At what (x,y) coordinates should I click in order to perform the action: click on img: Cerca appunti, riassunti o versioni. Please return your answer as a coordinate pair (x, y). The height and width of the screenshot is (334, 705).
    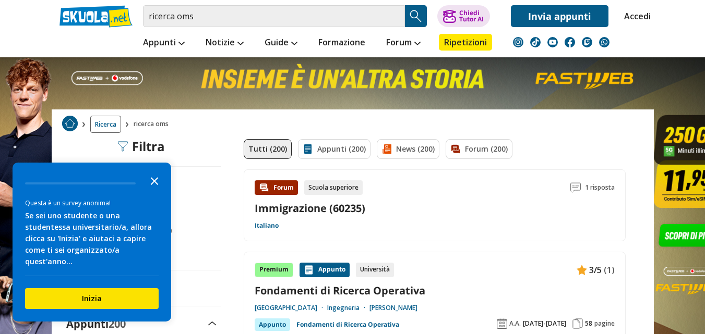
    Looking at the image, I should click on (416, 16).